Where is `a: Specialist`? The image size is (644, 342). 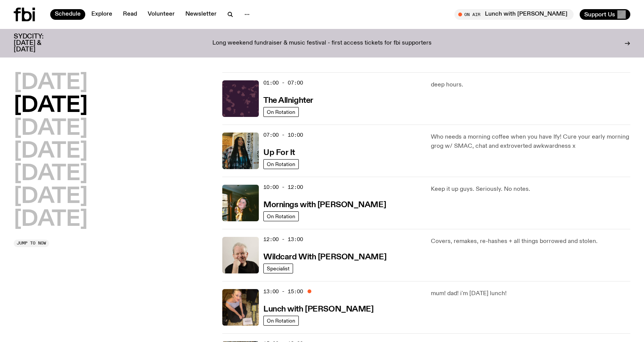 a: Specialist is located at coordinates (278, 268).